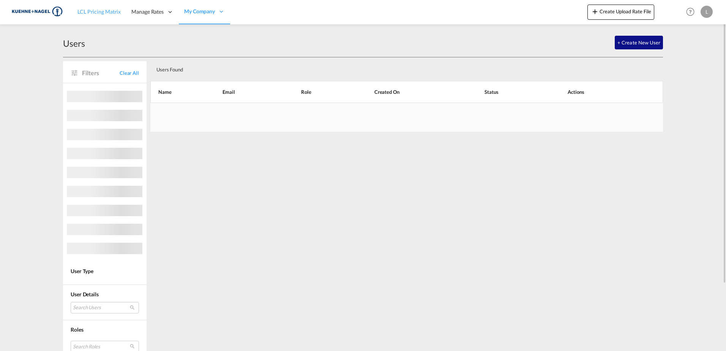  Describe the element at coordinates (74, 43) in the screenshot. I see `div: Users` at that location.